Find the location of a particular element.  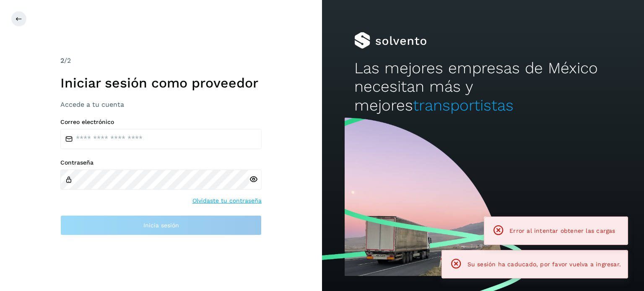

span: transportistas is located at coordinates (463, 105).